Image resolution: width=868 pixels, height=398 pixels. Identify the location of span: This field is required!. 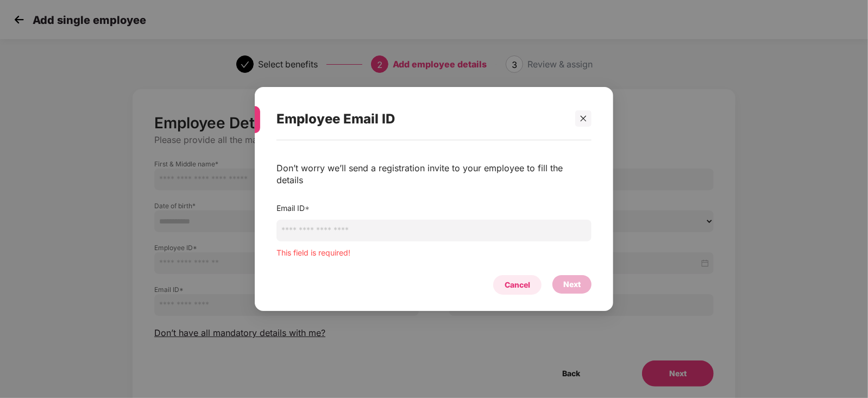
(314, 252).